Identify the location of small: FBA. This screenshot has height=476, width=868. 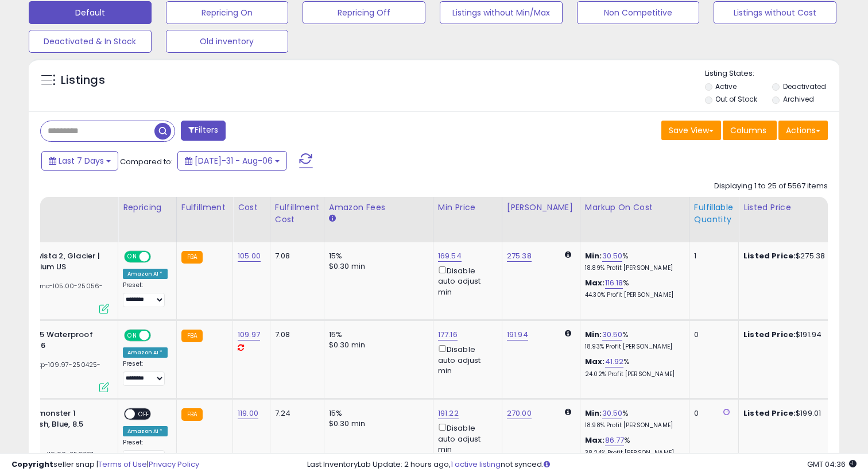
(191, 414).